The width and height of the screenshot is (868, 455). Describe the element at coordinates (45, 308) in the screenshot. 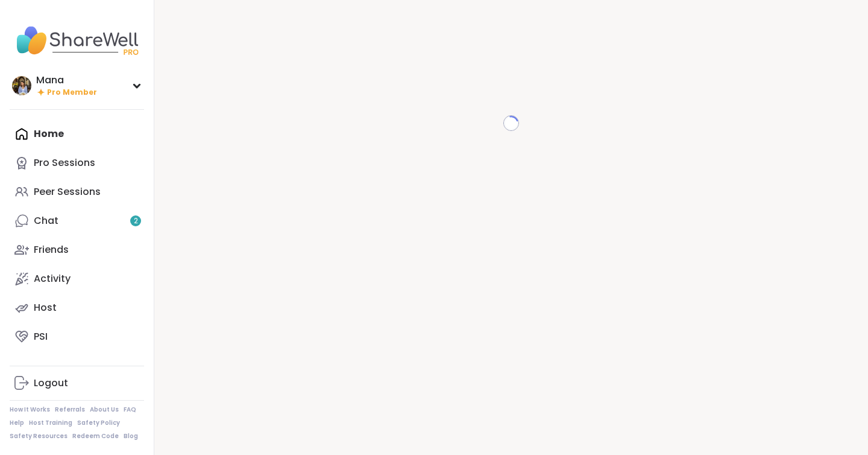

I see `div: Host` at that location.